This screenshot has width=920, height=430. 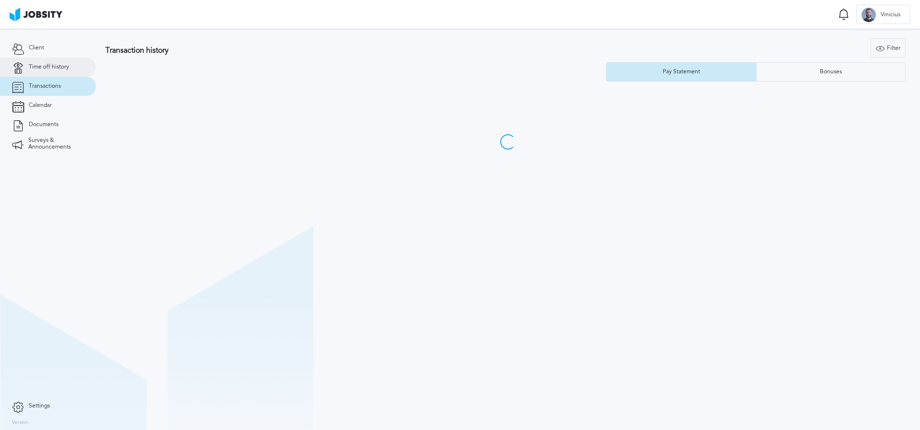 I want to click on span: Settings, so click(x=39, y=406).